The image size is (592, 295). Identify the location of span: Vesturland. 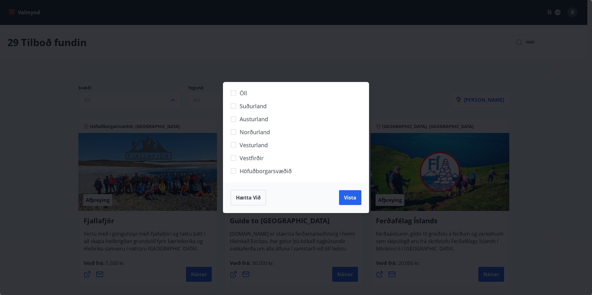
(254, 145).